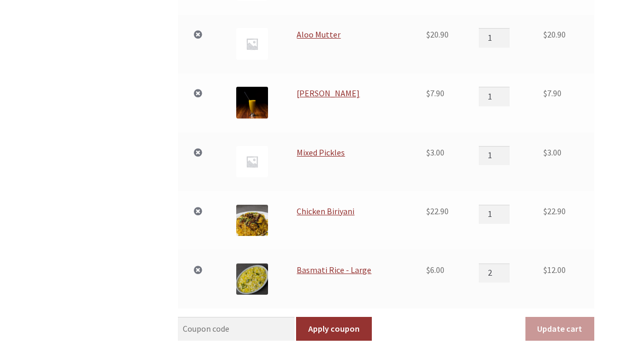 Image resolution: width=625 pixels, height=364 pixels. What do you see at coordinates (198, 153) in the screenshot?
I see `a: Remove Mixed Pickles from cart` at bounding box center [198, 153].